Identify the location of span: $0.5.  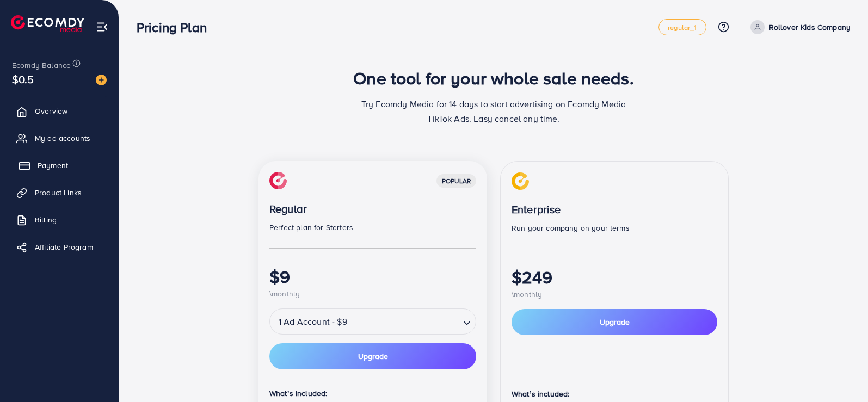
(23, 79).